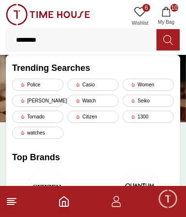  I want to click on div: Women, so click(148, 84).